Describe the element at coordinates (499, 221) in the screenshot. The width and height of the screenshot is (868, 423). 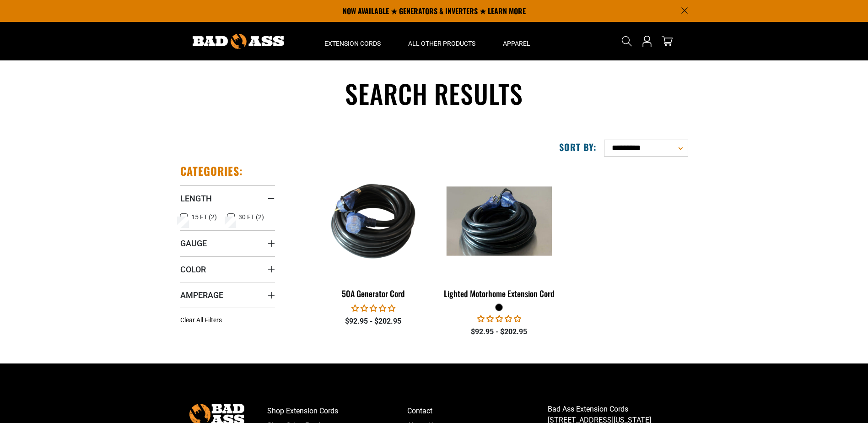
I see `img: black` at that location.